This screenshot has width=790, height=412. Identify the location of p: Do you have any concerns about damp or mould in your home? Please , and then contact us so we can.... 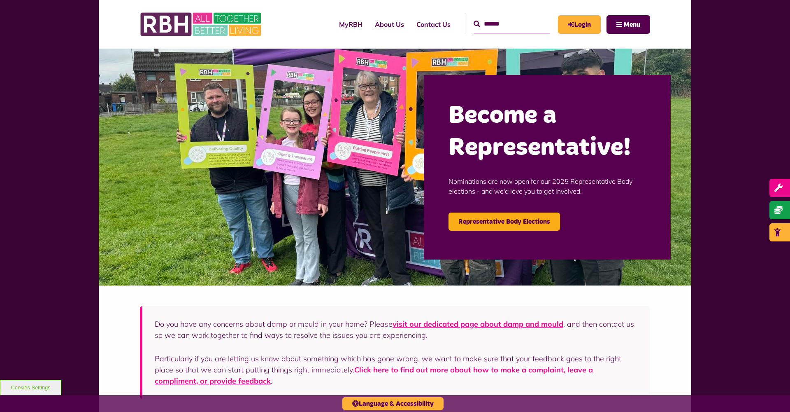
(396, 329).